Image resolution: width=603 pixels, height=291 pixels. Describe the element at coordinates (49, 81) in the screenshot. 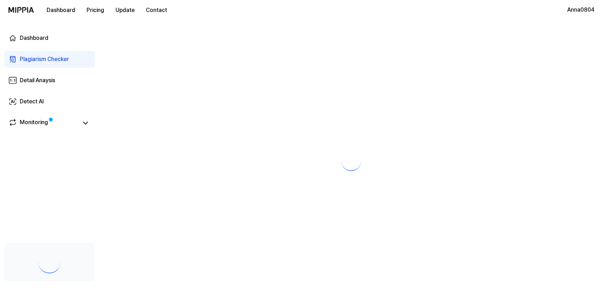

I see `a: Detail Anaysis` at that location.